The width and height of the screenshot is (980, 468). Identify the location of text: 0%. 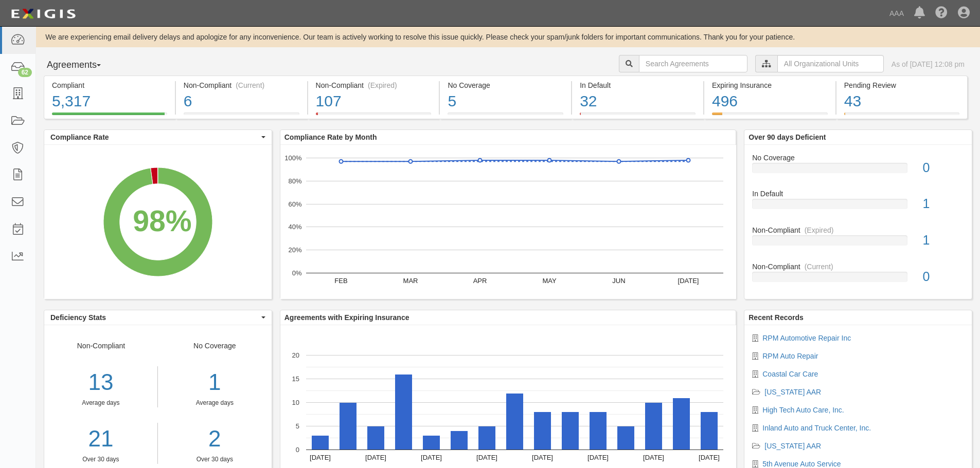
(296, 273).